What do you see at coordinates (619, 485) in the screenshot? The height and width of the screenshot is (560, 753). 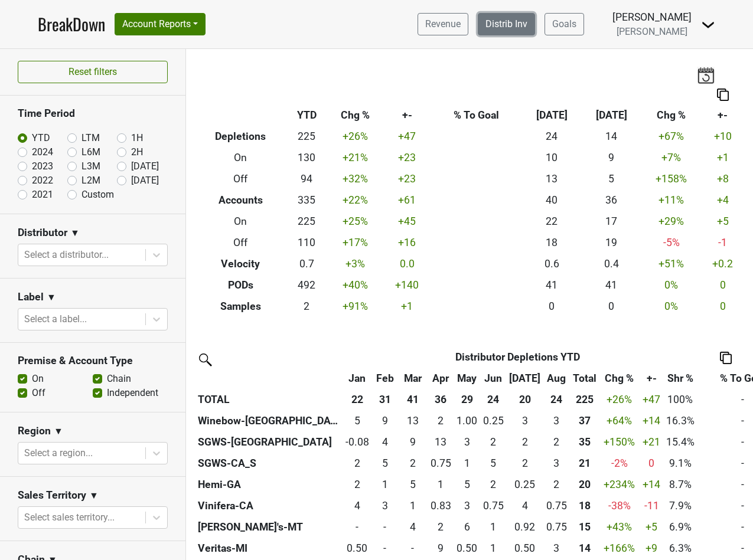 I see `td: +234 %` at bounding box center [619, 485].